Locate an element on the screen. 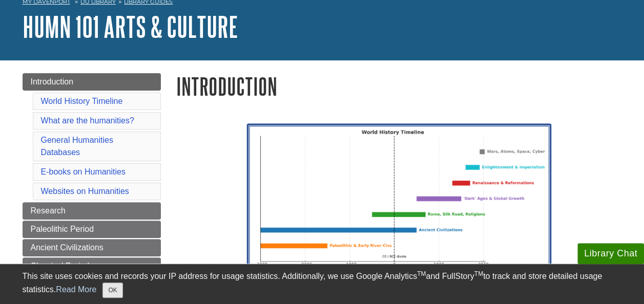  a: Read More is located at coordinates (76, 289).